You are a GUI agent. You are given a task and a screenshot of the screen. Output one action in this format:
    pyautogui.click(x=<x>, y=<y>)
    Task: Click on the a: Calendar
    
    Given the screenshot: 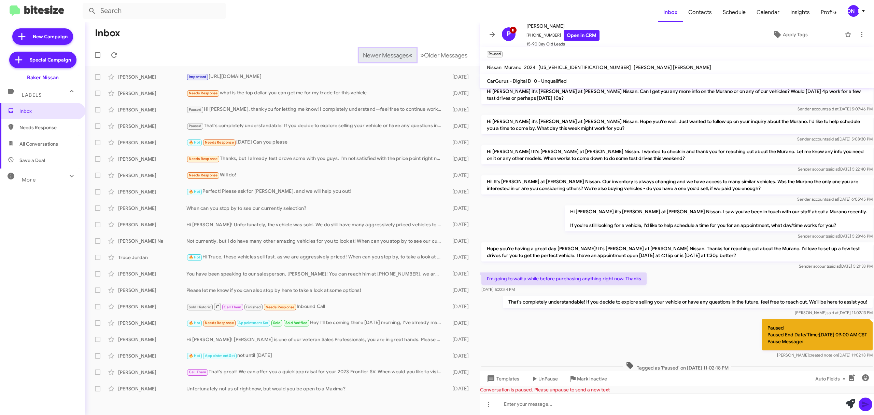 What is the action you would take?
    pyautogui.click(x=768, y=12)
    